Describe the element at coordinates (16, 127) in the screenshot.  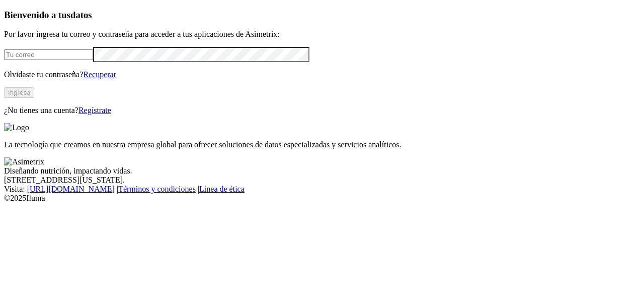
I see `img: Logo` at that location.